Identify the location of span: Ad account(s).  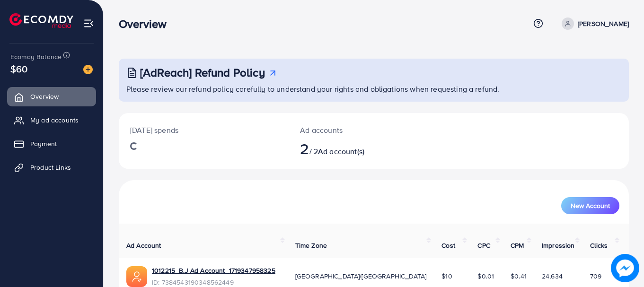
(341, 151).